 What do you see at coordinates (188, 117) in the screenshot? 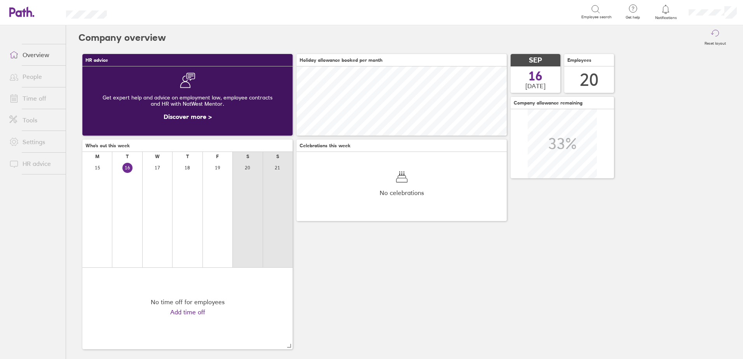
I see `a: Discover more >` at bounding box center [188, 117].